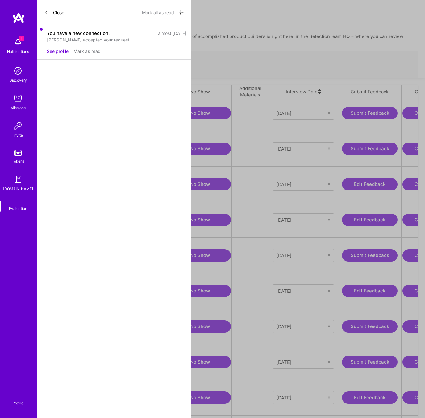  What do you see at coordinates (58, 51) in the screenshot?
I see `button: See profile` at bounding box center [58, 51].